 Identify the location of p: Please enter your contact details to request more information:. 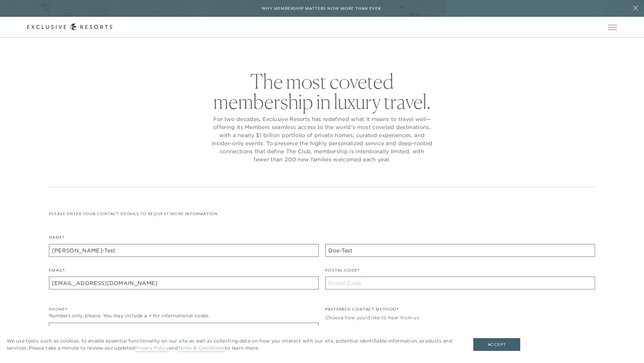
(322, 214).